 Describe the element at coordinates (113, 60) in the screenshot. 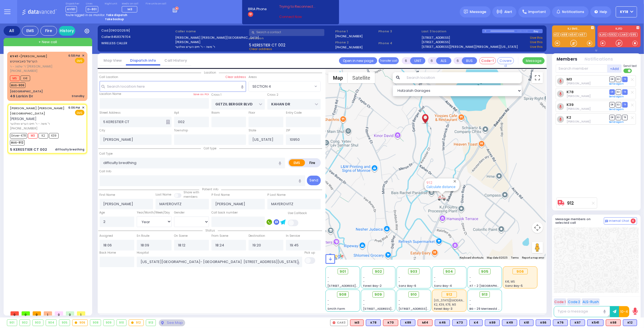

I see `a: Map View` at that location.